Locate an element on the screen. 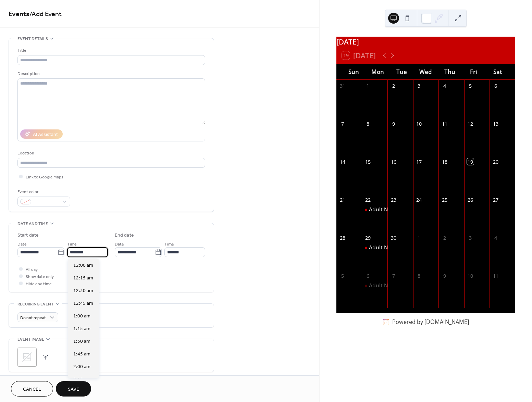 This screenshot has height=402, width=532. span: All day is located at coordinates (31, 269).